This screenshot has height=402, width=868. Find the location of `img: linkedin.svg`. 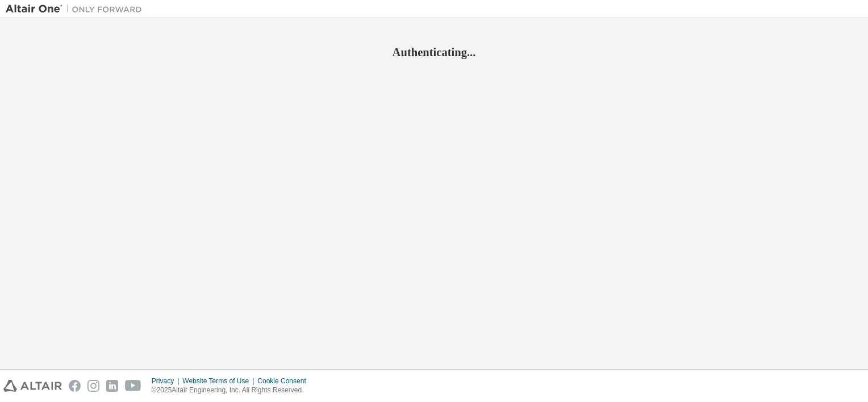

img: linkedin.svg is located at coordinates (112, 385).